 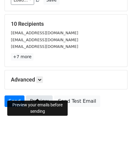 What do you see at coordinates (66, 79) in the screenshot?
I see `h5: Advanced` at bounding box center [66, 79].